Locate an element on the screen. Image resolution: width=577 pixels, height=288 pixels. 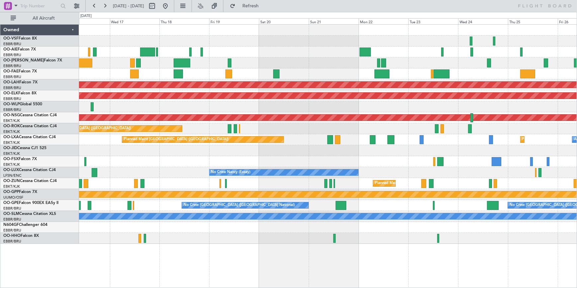
a: OO-HHOFalcon 8X is located at coordinates (21, 236).